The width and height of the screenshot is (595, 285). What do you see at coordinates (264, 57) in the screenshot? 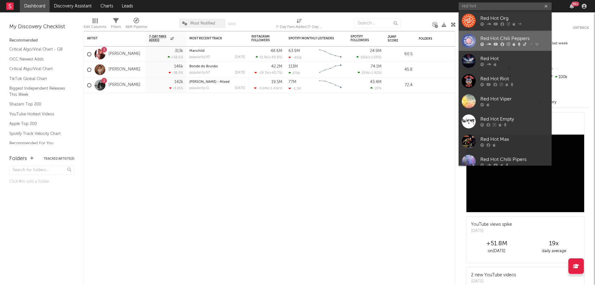
I see `span: 51.9k` at bounding box center [264, 57].